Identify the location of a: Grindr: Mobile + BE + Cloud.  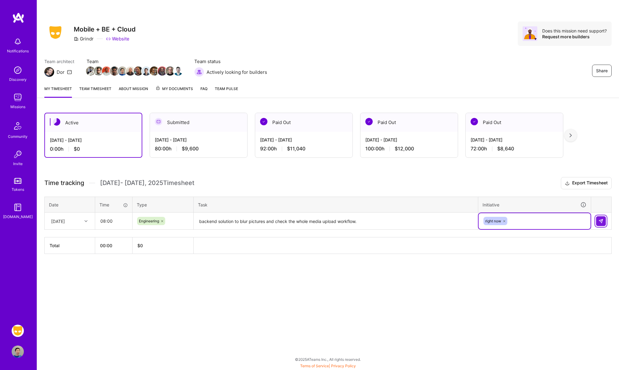
(18, 331).